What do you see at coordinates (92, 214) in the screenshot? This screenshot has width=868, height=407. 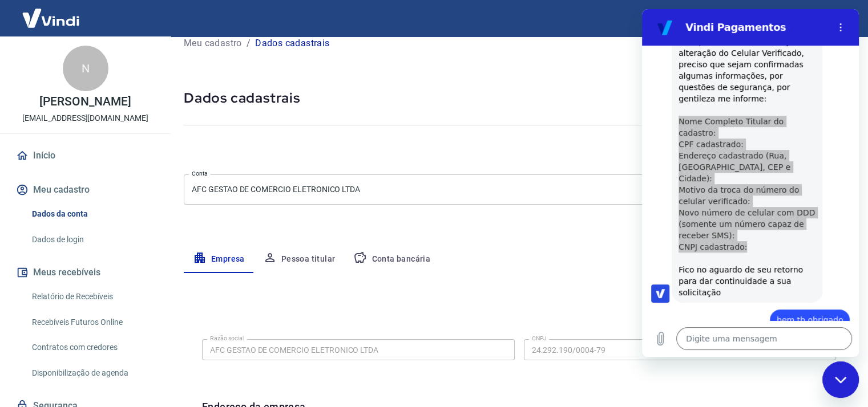 I see `a: Dados da conta` at bounding box center [92, 214].